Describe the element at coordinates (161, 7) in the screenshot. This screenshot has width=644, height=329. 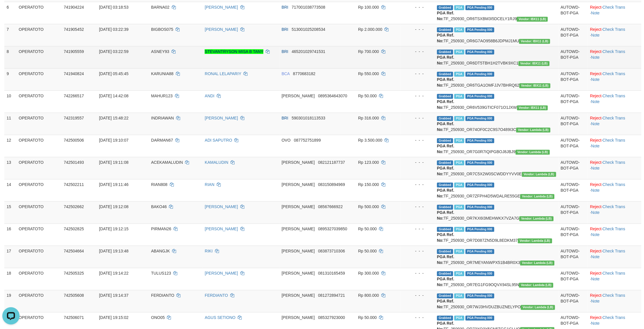
I see `span: BARNA02` at that location.